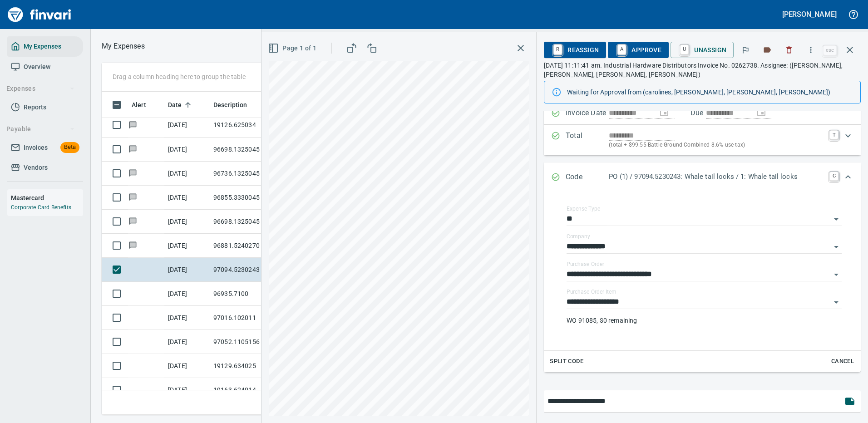 Image resolution: width=868 pixels, height=423 pixels. Describe the element at coordinates (842, 361) in the screenshot. I see `button: Cancel` at that location.